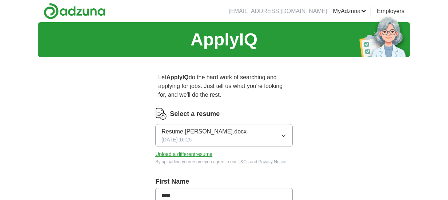  Describe the element at coordinates (195, 114) in the screenshot. I see `label: Select a resume` at that location.